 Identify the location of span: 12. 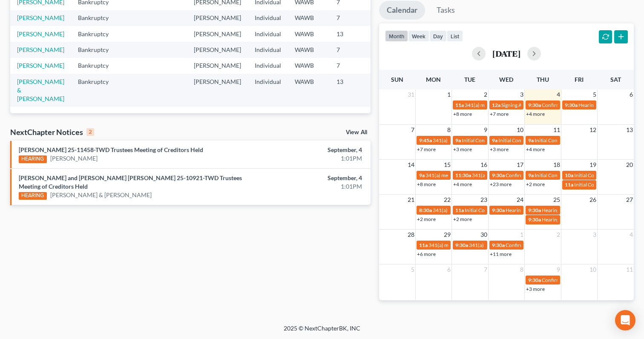
(593, 130).